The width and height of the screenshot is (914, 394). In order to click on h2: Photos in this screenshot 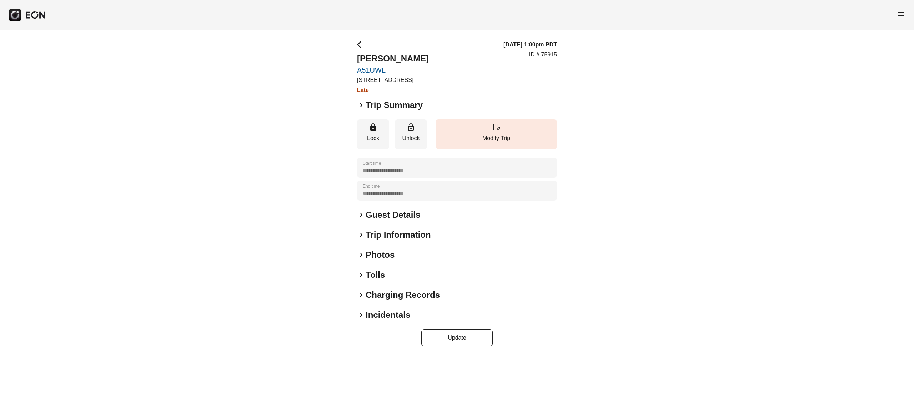, I will do `click(380, 255)`.